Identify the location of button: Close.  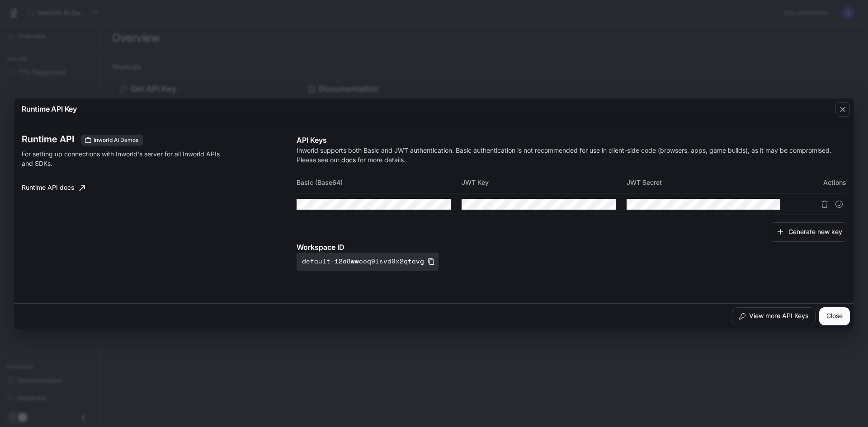
(834, 316).